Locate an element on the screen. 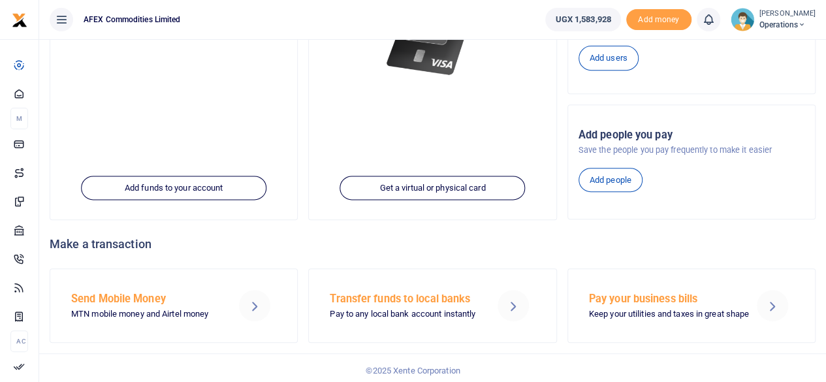 The width and height of the screenshot is (826, 382). span: Add money is located at coordinates (659, 20).